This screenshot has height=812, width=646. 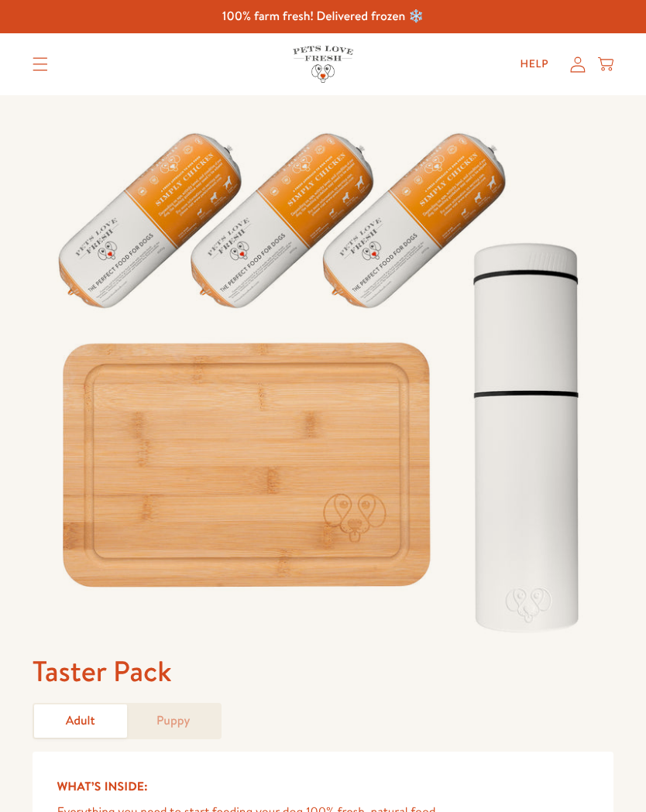 I want to click on a: Puppy, so click(x=174, y=720).